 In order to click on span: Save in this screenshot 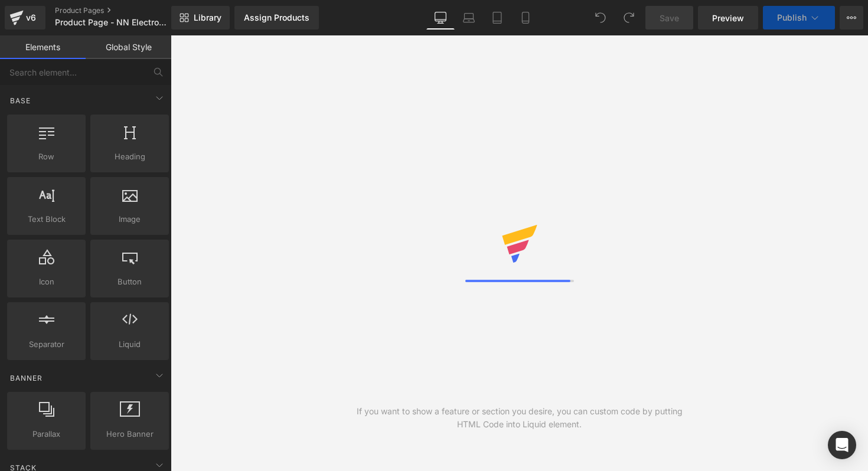, I will do `click(669, 18)`.